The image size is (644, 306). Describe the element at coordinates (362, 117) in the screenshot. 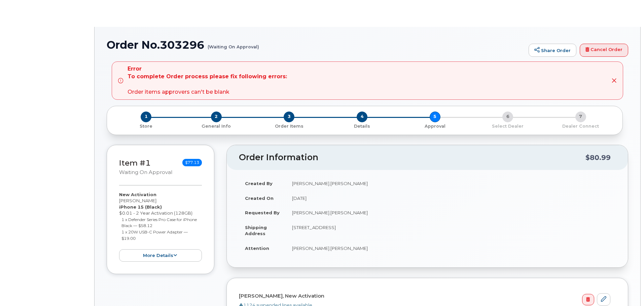

I see `span: 4` at that location.